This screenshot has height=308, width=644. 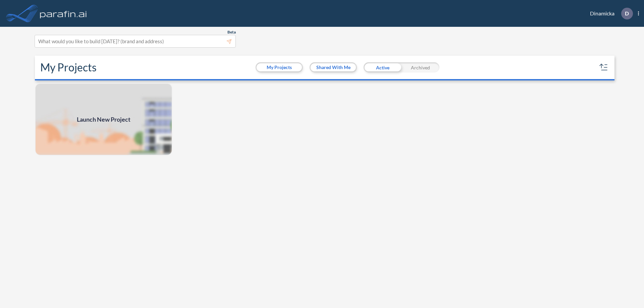 What do you see at coordinates (627, 14) in the screenshot?
I see `p: D` at bounding box center [627, 14].